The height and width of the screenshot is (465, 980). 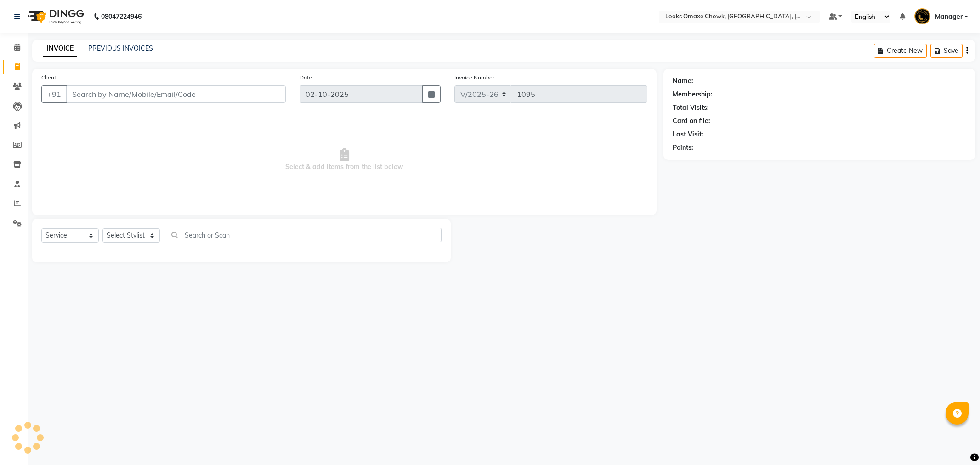 What do you see at coordinates (692, 121) in the screenshot?
I see `div: Card on file:` at bounding box center [692, 121].